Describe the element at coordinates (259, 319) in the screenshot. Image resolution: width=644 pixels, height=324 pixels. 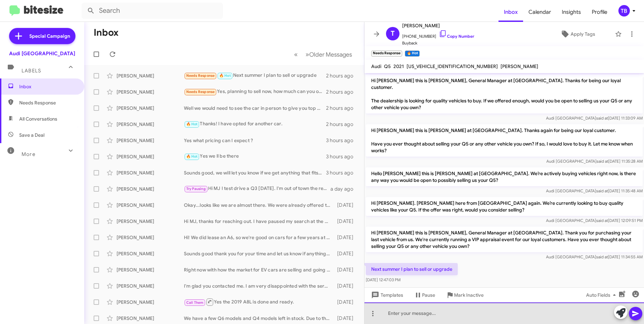
I see `div: We have a few Q6 models and Q4 models left in stock. Due to the inventory going fast we are leavi...` at that location.